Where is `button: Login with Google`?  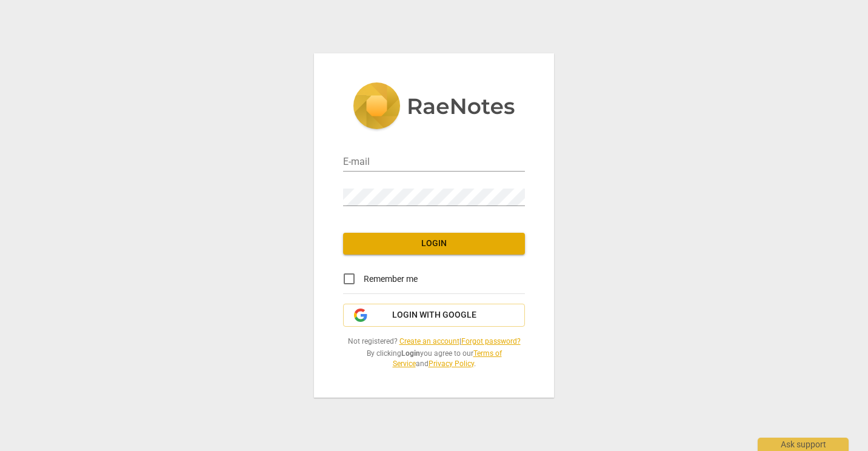
button: Login with Google is located at coordinates (434, 315).